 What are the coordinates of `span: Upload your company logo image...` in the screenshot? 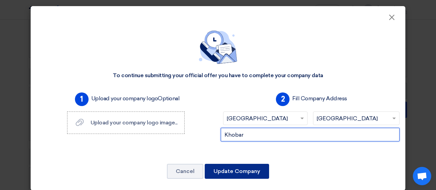 It's located at (134, 123).